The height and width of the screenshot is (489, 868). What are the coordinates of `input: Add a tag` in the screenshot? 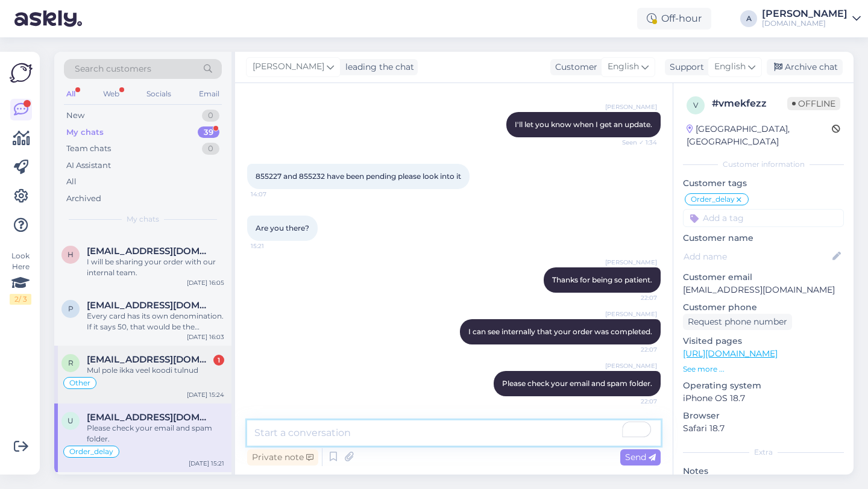 It's located at (763, 218).